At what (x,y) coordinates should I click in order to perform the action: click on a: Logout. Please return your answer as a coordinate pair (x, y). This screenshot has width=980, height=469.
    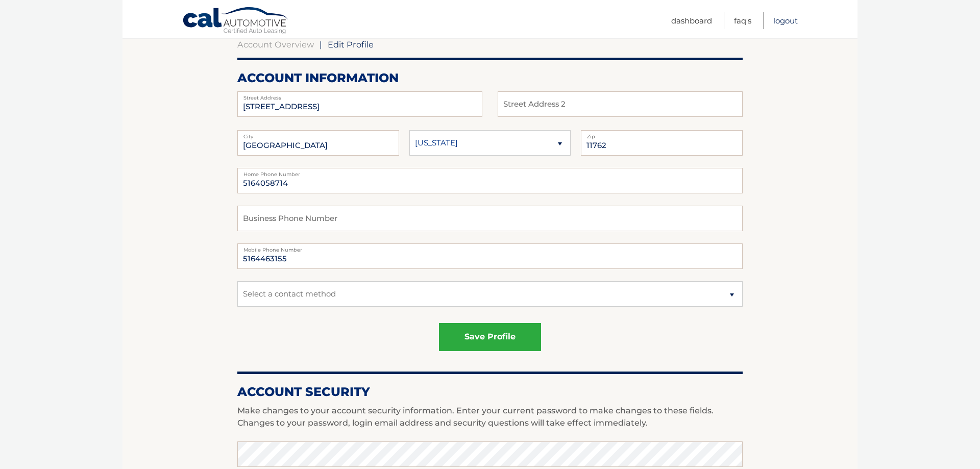
    Looking at the image, I should click on (785, 20).